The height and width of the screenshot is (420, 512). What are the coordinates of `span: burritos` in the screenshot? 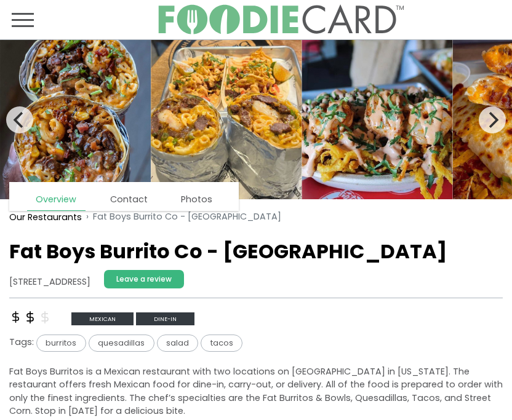 It's located at (61, 344).